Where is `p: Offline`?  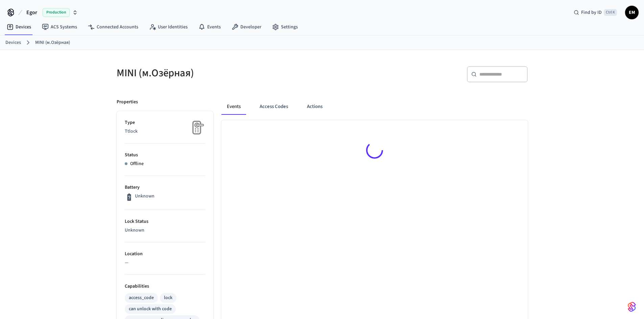 p: Offline is located at coordinates (137, 164).